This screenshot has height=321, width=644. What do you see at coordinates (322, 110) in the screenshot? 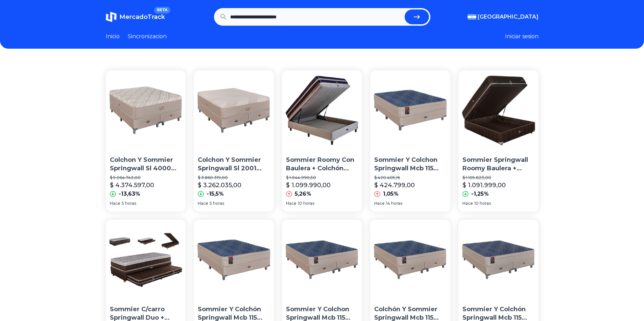
I see `img: Sommier Roomy Con Baulera + Colchón Jackie 1.40 Springwall!!` at bounding box center [322, 110].